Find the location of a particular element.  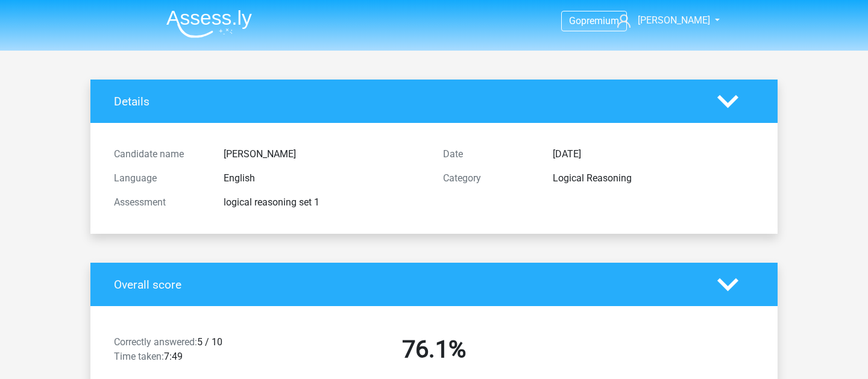

div: Logical Reasoning is located at coordinates (654, 178).